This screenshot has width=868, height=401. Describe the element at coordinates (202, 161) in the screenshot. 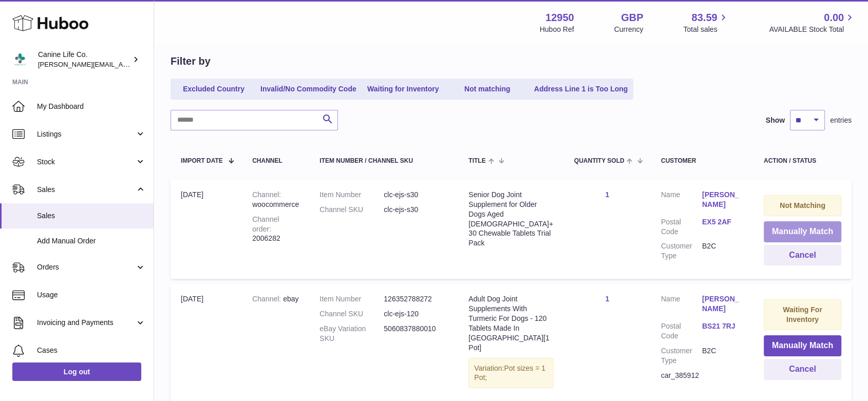

I see `span: Import date` at that location.